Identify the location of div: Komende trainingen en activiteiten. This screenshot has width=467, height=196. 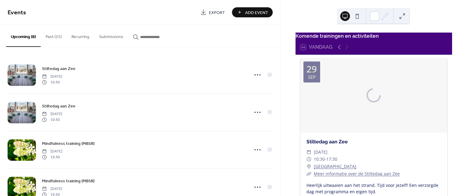
(373, 36).